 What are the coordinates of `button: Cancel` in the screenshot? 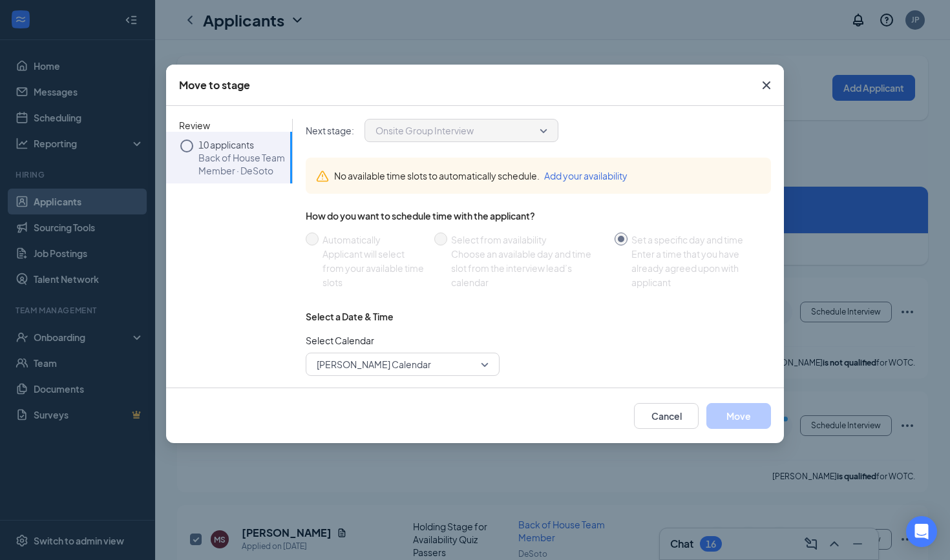 It's located at (666, 416).